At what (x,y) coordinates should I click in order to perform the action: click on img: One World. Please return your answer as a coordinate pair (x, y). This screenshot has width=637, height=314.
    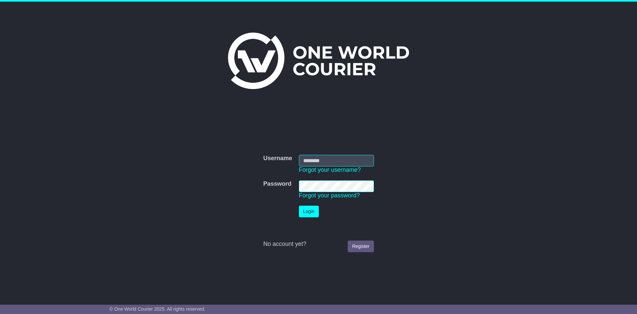
    Looking at the image, I should click on (319, 61).